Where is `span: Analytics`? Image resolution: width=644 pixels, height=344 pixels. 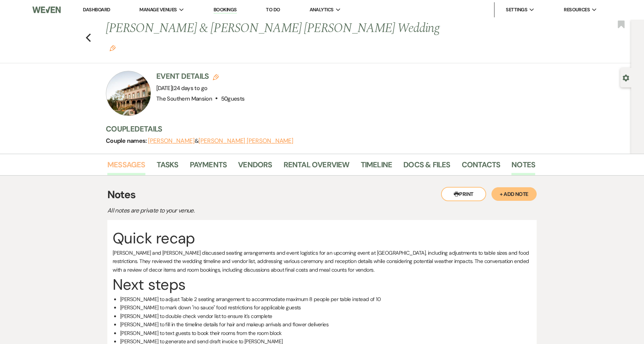 span: Analytics is located at coordinates (322, 10).